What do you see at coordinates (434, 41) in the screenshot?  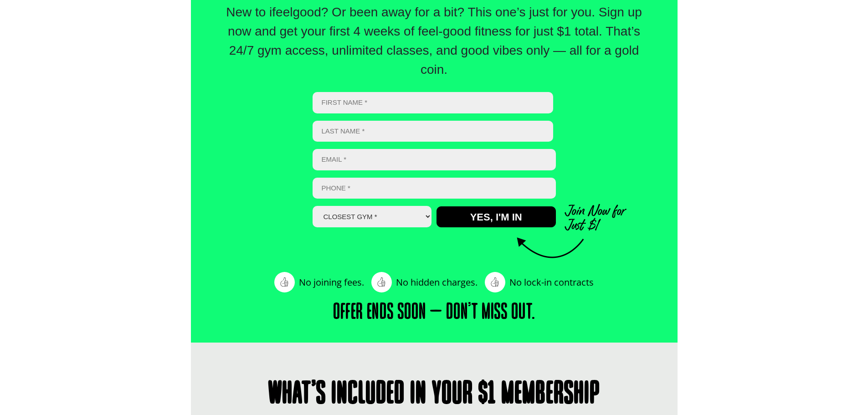 I see `p: New to ifeelgood? Or been away for a bit? This one’s just for you. Sign up now and get your first...` at bounding box center [434, 41].